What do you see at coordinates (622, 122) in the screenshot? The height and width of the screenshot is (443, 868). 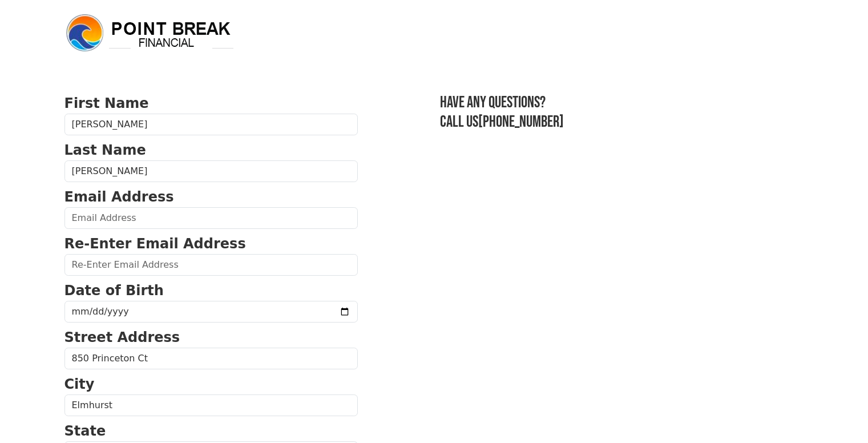 I see `h3: Call us` at bounding box center [622, 122].